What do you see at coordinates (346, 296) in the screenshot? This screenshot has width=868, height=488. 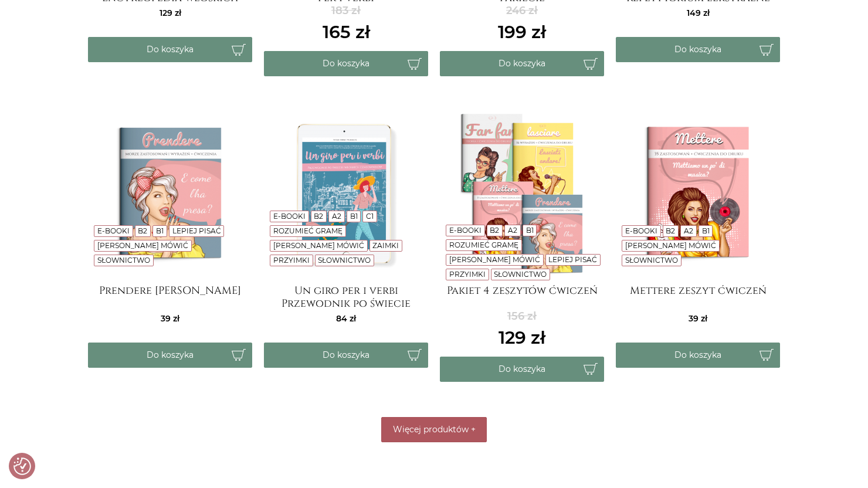 I see `a: Un giro per i verbi Przewodnik po świecie włoskich czasowników` at bounding box center [346, 296].